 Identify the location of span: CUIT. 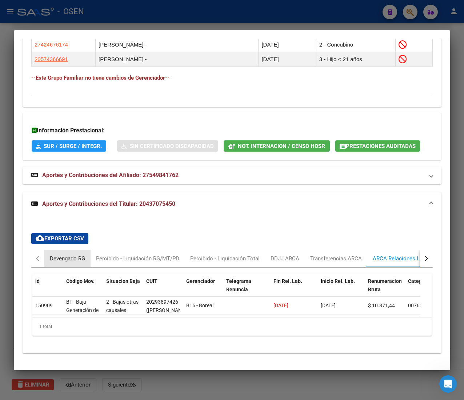
(152, 281).